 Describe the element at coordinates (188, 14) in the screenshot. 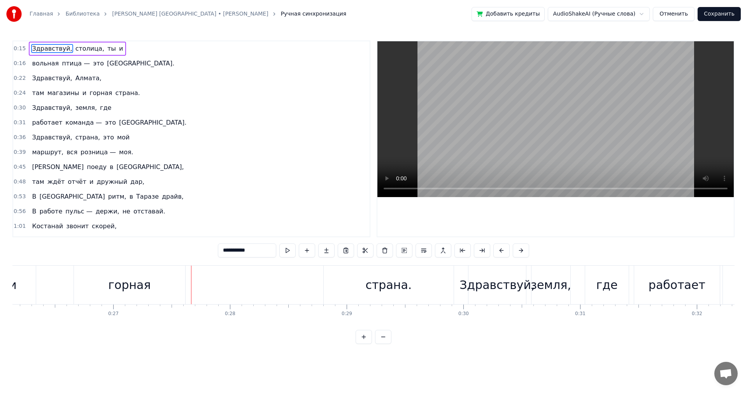

I see `nav: breadcrumb` at that location.